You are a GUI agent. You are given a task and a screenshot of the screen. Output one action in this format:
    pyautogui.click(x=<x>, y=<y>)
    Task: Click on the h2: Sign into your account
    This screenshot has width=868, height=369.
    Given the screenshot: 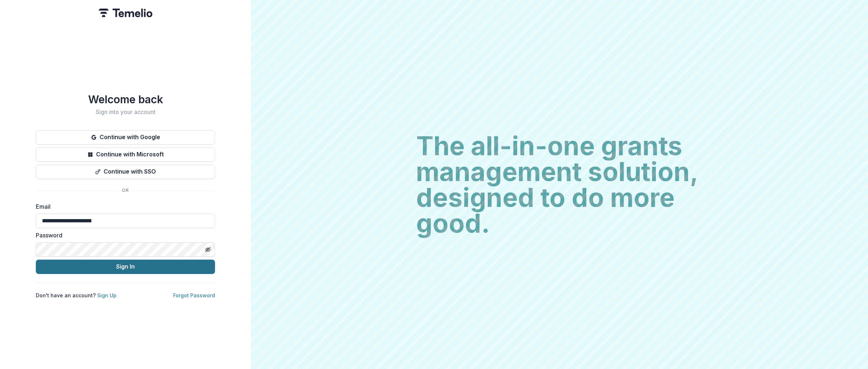 What is the action you would take?
    pyautogui.click(x=126, y=112)
    